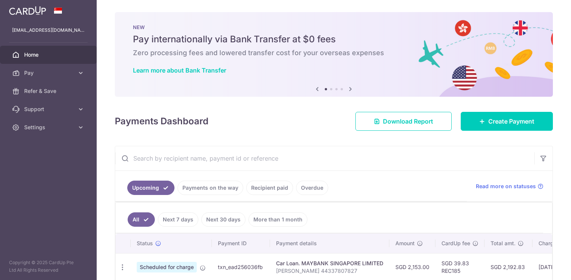 This screenshot has height=280, width=571. What do you see at coordinates (503, 243) in the screenshot?
I see `span: Total amt.` at bounding box center [503, 243].